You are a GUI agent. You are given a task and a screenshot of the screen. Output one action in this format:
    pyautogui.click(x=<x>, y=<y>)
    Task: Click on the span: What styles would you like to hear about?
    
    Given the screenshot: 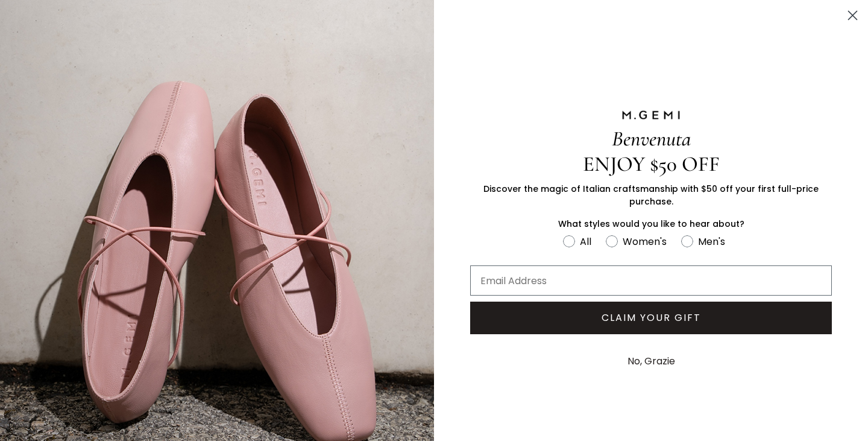 What is the action you would take?
    pyautogui.click(x=651, y=224)
    